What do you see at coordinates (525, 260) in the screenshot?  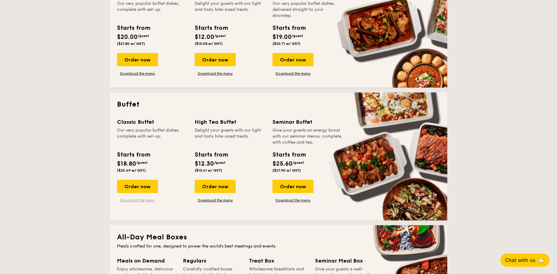 I see `button: Chat with us🦙` at bounding box center [525, 260].